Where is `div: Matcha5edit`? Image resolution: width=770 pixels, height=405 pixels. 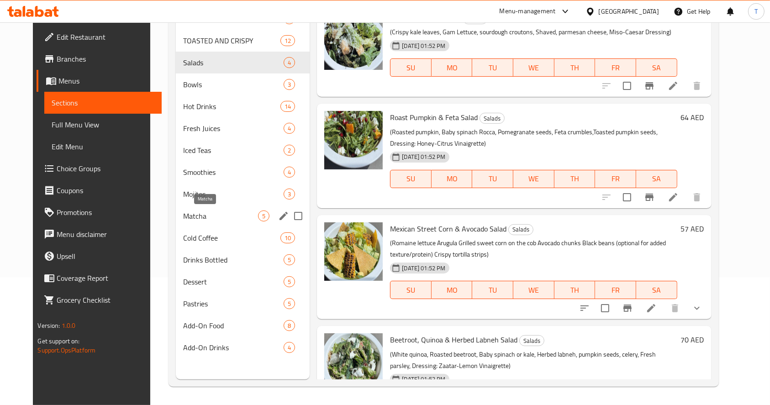
div: Matcha5edit is located at coordinates (242, 216).